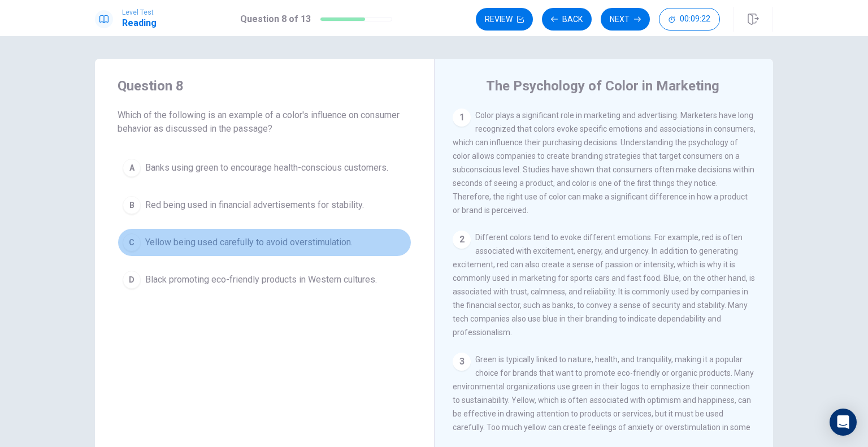 The height and width of the screenshot is (447, 868). Describe the element at coordinates (139, 12) in the screenshot. I see `span: Level Test` at that location.